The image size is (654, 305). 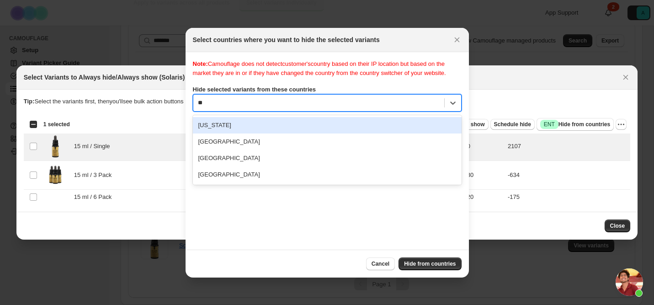 What do you see at coordinates (286, 40) in the screenshot?
I see `h2: Select countries where you want to hide the selected variants` at bounding box center [286, 40].